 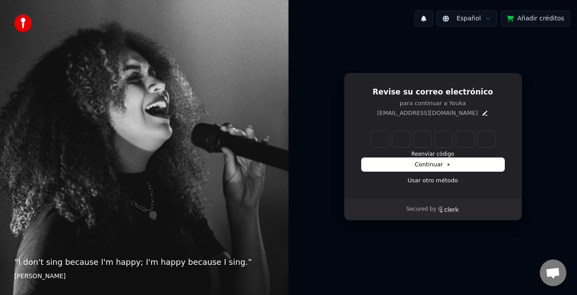 What do you see at coordinates (449, 209) in the screenshot?
I see `a: Clerk logo` at bounding box center [449, 209].